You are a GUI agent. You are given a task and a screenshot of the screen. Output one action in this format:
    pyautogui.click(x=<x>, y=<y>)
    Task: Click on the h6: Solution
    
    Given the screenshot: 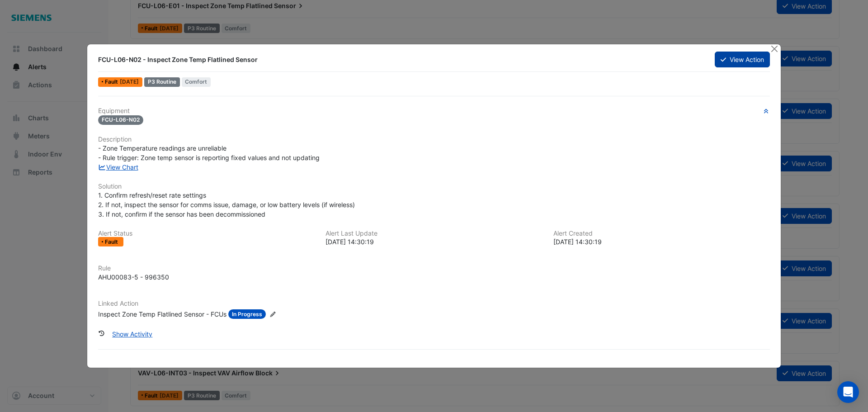 What is the action you would take?
    pyautogui.click(x=434, y=186)
    